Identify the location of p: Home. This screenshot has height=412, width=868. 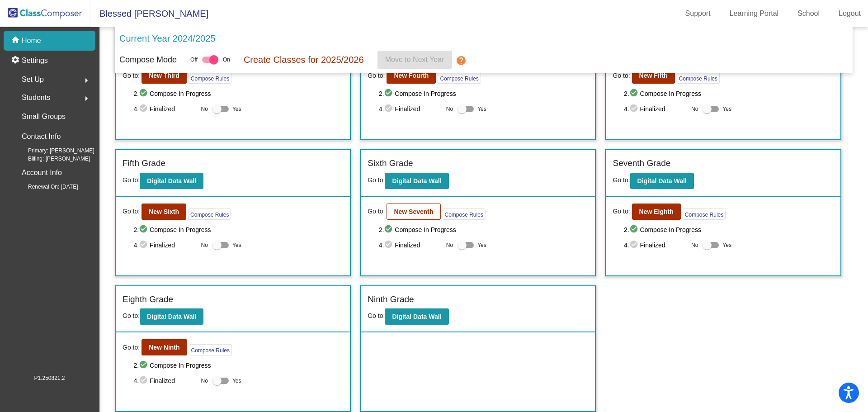
(31, 41).